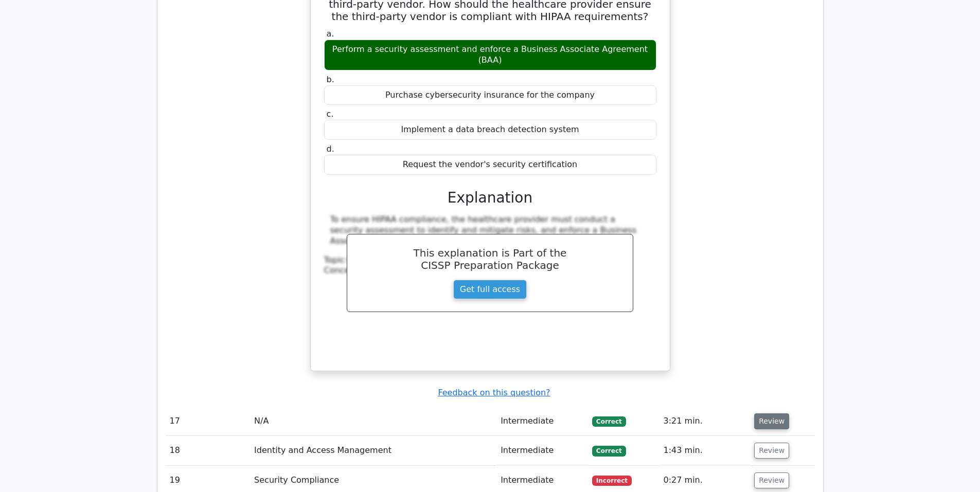 Image resolution: width=980 pixels, height=492 pixels. Describe the element at coordinates (208, 451) in the screenshot. I see `td: 18` at that location.